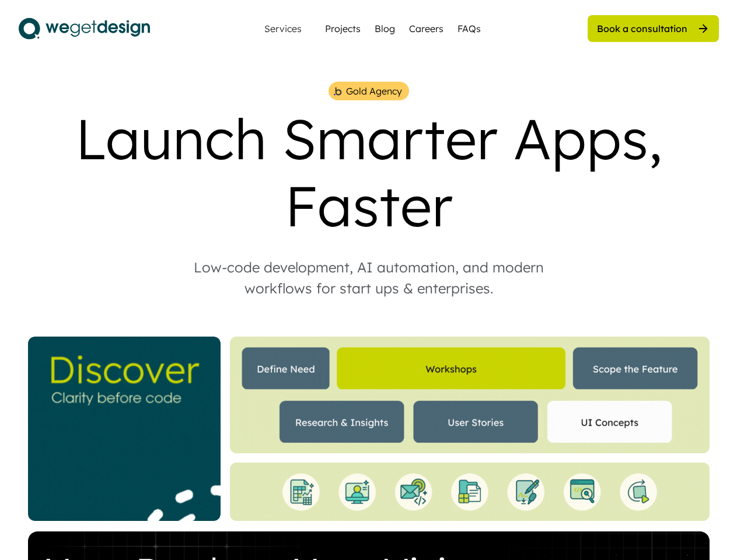  What do you see at coordinates (385, 29) in the screenshot?
I see `a: Blog` at bounding box center [385, 29].